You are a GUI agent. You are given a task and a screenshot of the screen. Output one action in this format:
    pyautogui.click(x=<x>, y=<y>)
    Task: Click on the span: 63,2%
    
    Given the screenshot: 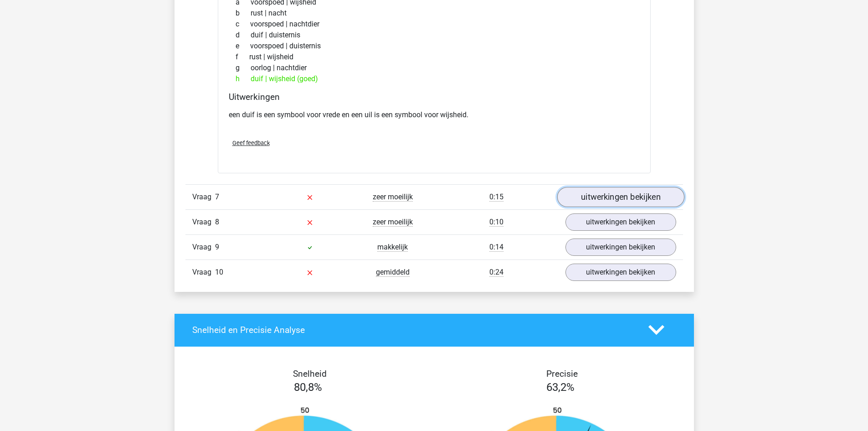 What is the action you would take?
    pyautogui.click(x=560, y=387)
    